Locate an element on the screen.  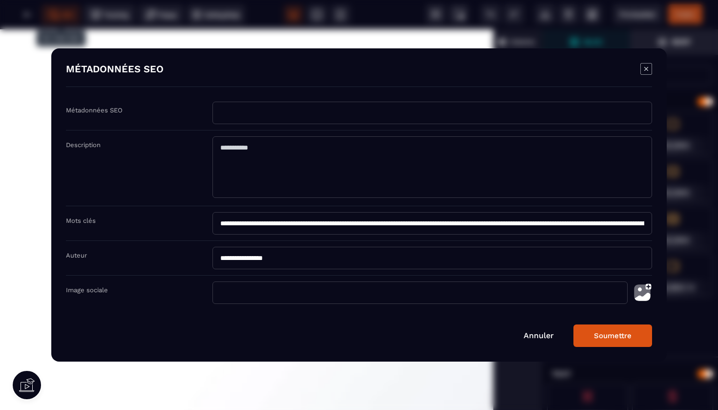
img: 139a9c0127c1842eafd12cea98a85ebc_FLEUR_DE_VIE.png is located at coordinates (183, 203).